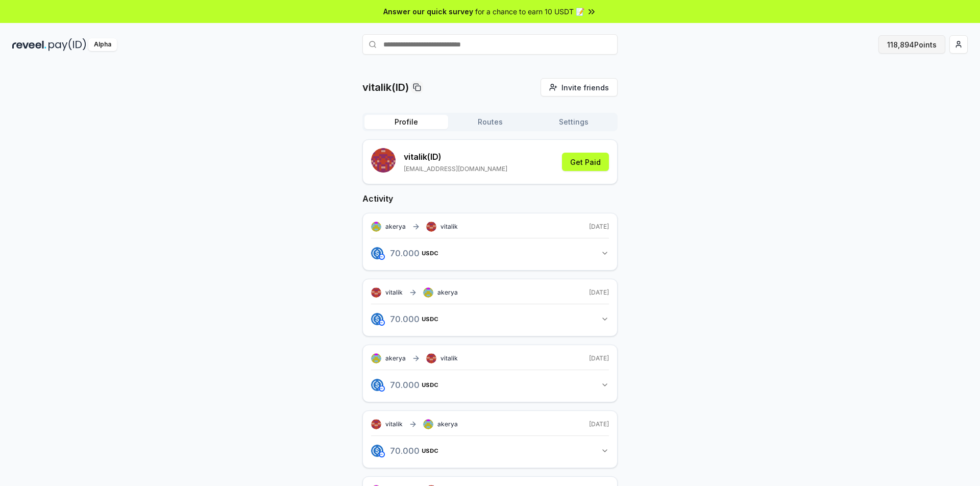 This screenshot has width=980, height=486. I want to click on div: Alpha, so click(103, 44).